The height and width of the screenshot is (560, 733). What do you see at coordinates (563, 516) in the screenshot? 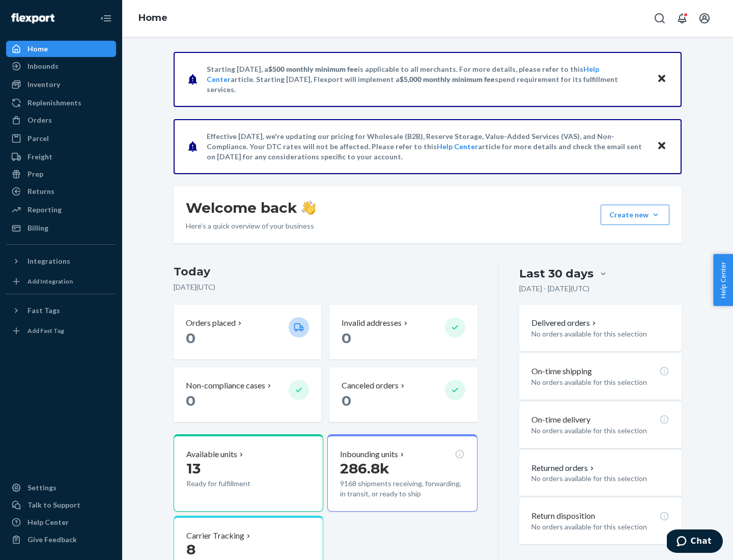
I see `p: Return disposition` at bounding box center [563, 516].